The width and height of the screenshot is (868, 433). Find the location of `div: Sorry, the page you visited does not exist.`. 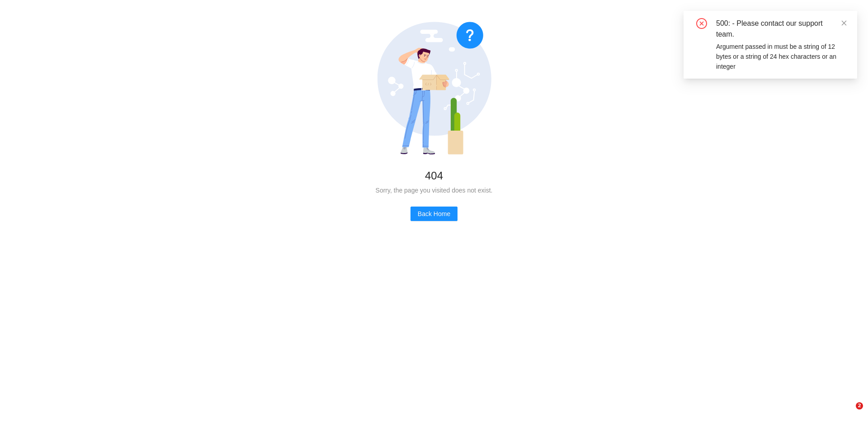

div: Sorry, the page you visited does not exist. is located at coordinates (434, 190).